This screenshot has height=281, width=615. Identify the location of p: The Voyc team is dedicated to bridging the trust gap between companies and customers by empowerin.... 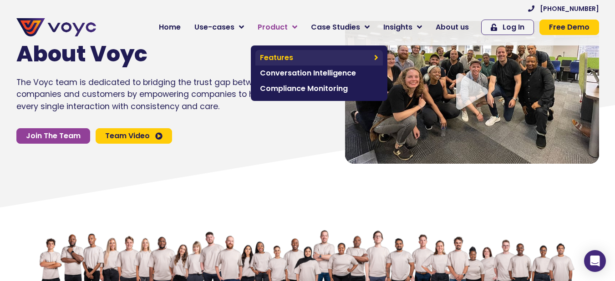
(147, 94).